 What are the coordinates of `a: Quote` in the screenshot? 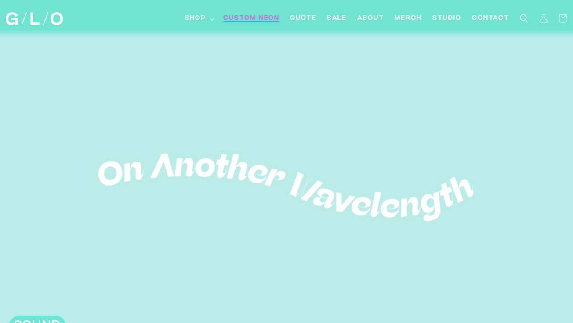 It's located at (303, 18).